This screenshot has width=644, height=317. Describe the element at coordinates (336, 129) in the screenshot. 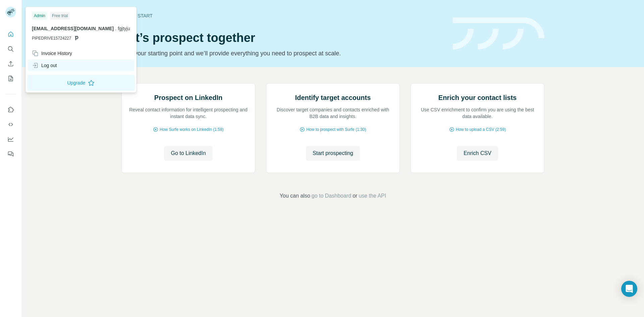

I see `span: How to prospect with Surfe (1:30)` at that location.